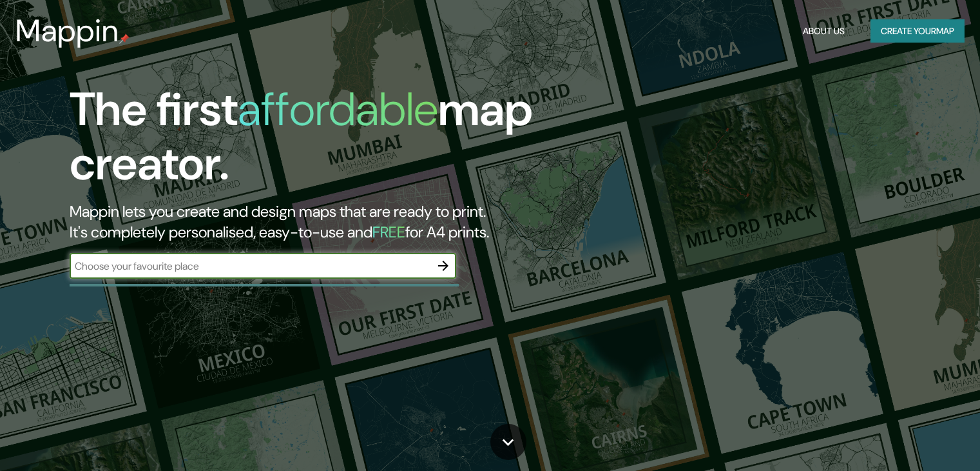  I want to click on button: Create yourmap, so click(918, 31).